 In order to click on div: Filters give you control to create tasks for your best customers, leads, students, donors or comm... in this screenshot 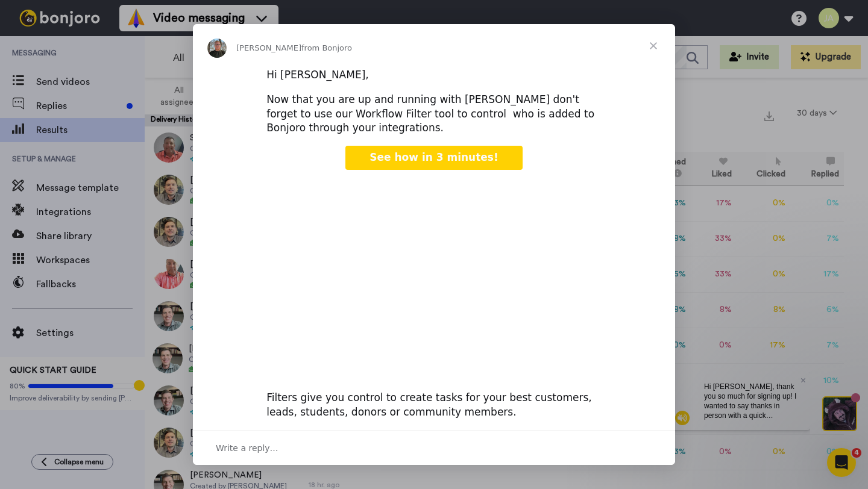, I will do `click(434, 427)`.